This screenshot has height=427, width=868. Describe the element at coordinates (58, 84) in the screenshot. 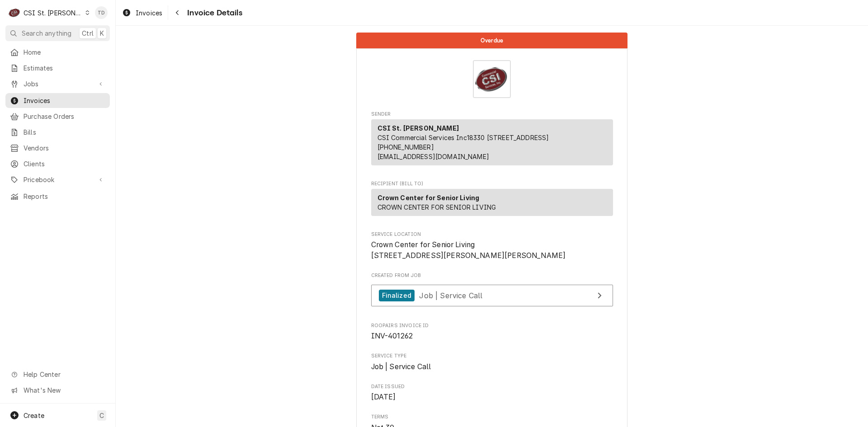

I see `a: Go to Jobs` at that location.